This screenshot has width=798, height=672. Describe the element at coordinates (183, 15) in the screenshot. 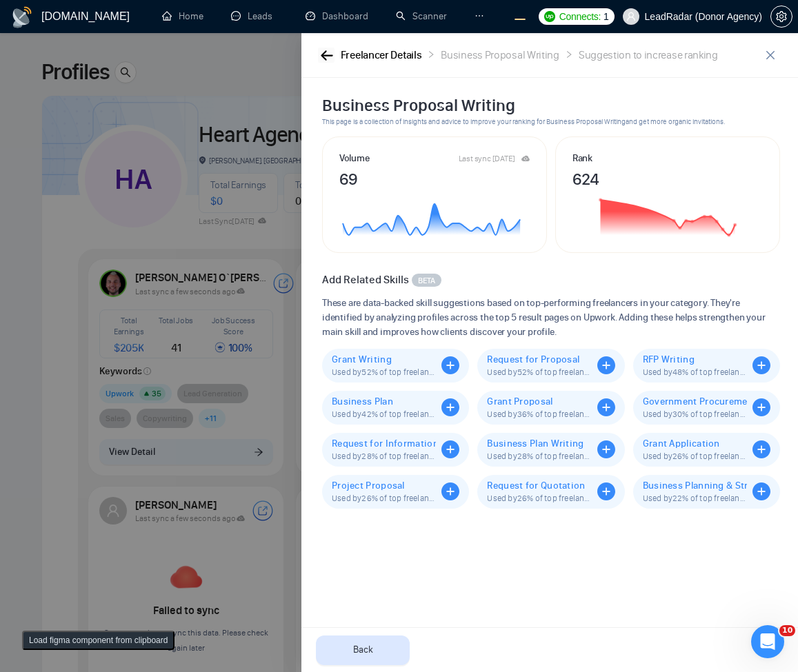

I see `a: homeHome` at that location.